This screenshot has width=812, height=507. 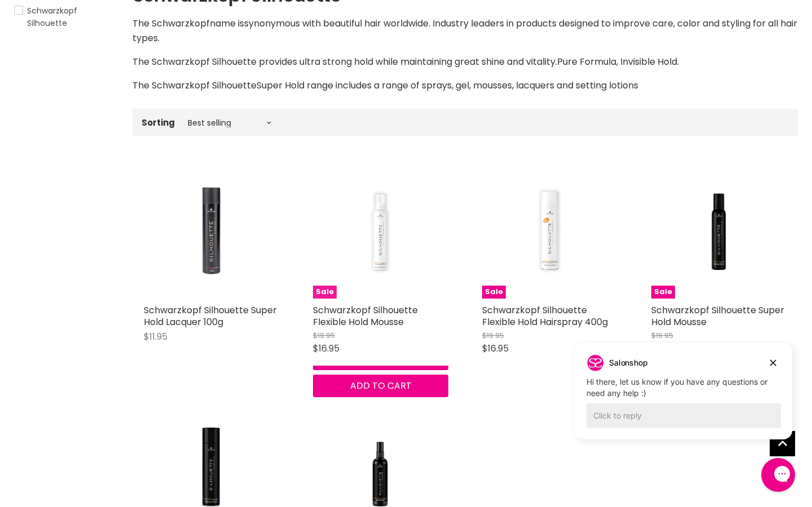 I want to click on a: Schwarzkopf Silhouette Super Hold MousseSale, so click(x=719, y=231).